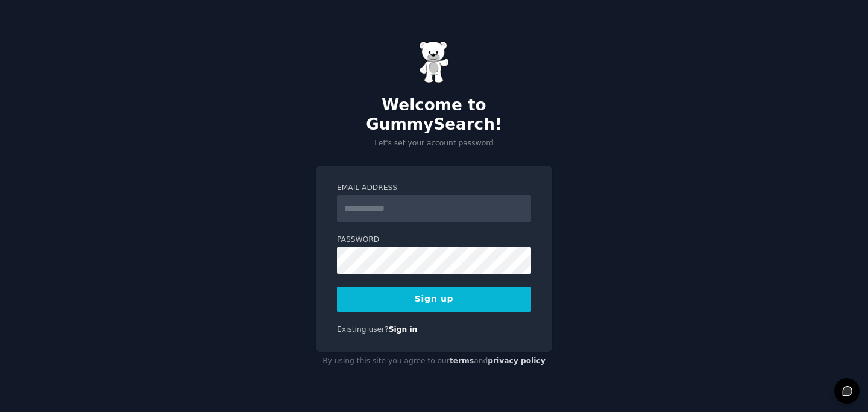 Image resolution: width=868 pixels, height=412 pixels. I want to click on img: Gummy Bear, so click(434, 62).